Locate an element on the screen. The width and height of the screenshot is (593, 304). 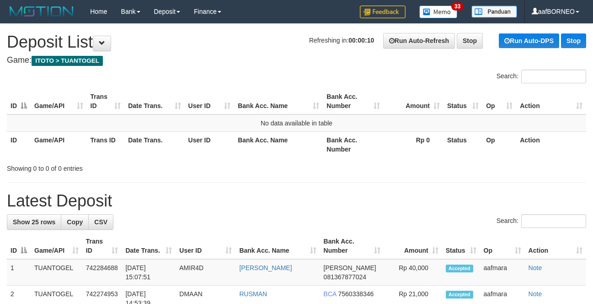
th: Op is located at coordinates (499, 144).